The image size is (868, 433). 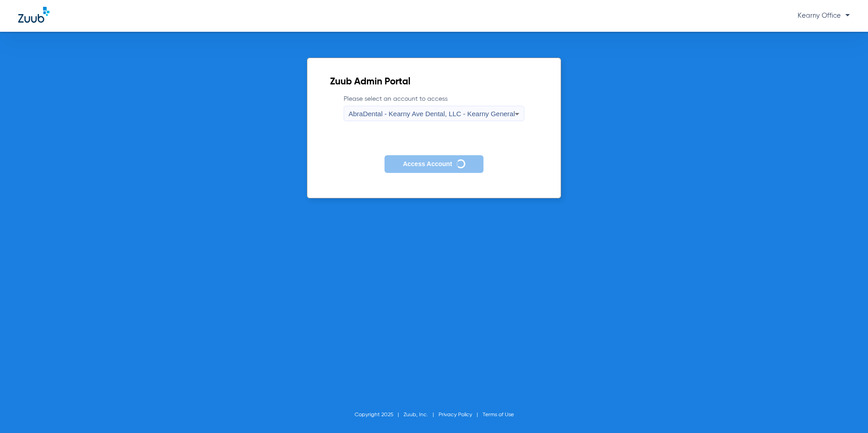 I want to click on span: Access Account, so click(x=428, y=164).